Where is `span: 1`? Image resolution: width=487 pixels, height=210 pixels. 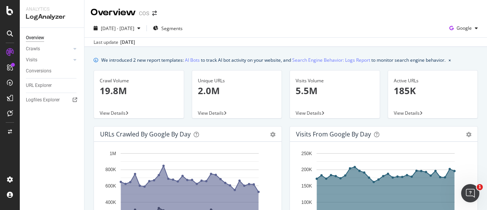 span: 1 is located at coordinates (480, 187).